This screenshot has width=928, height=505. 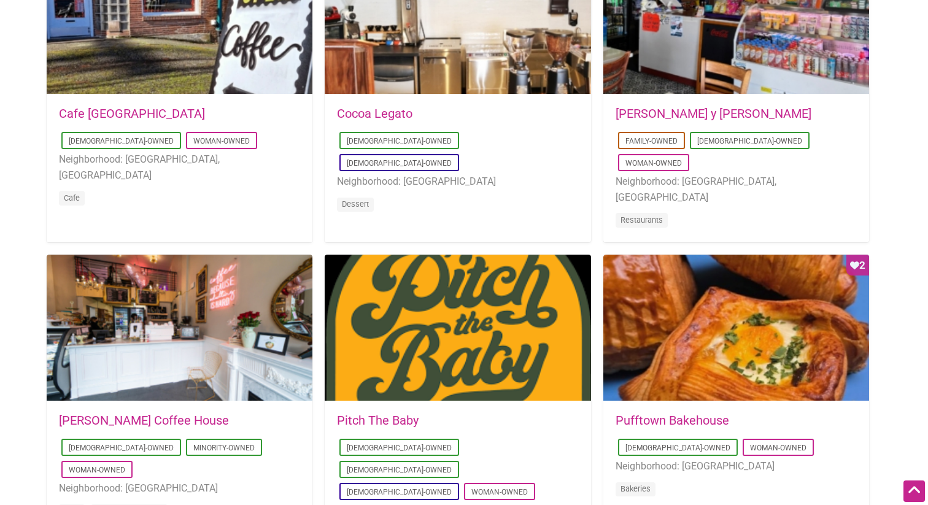 What do you see at coordinates (356, 204) in the screenshot?
I see `a: Dessert` at bounding box center [356, 204].